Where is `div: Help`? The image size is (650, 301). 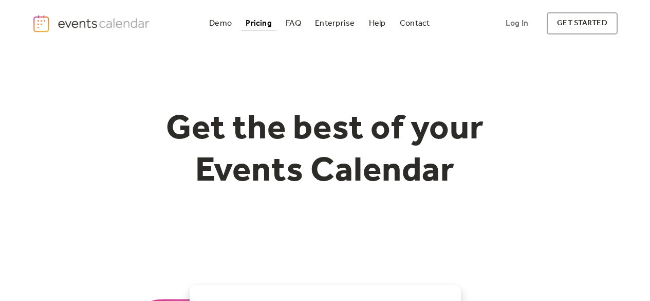
div: Help is located at coordinates (377, 23).